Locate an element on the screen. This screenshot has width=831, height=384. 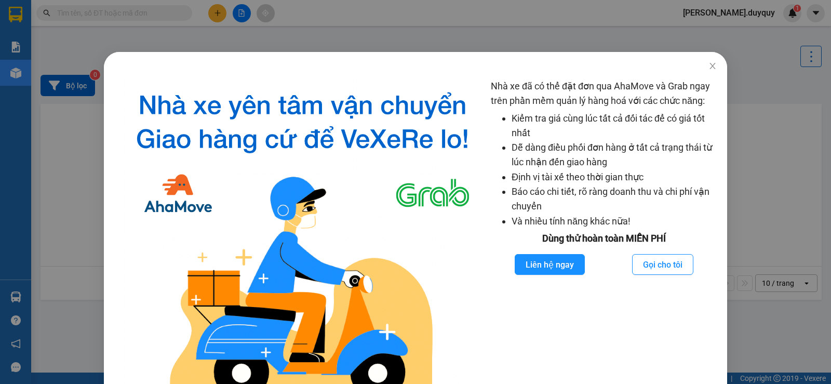
span: Gọi cho tôi is located at coordinates (663, 264).